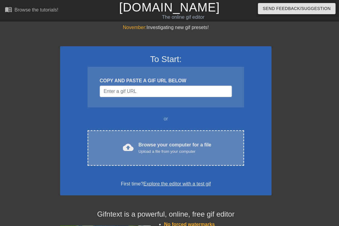 This screenshot has height=226, width=339. Describe the element at coordinates (166, 81) in the screenshot. I see `div: COPY AND PASTE A GIF URL BELOW` at that location.